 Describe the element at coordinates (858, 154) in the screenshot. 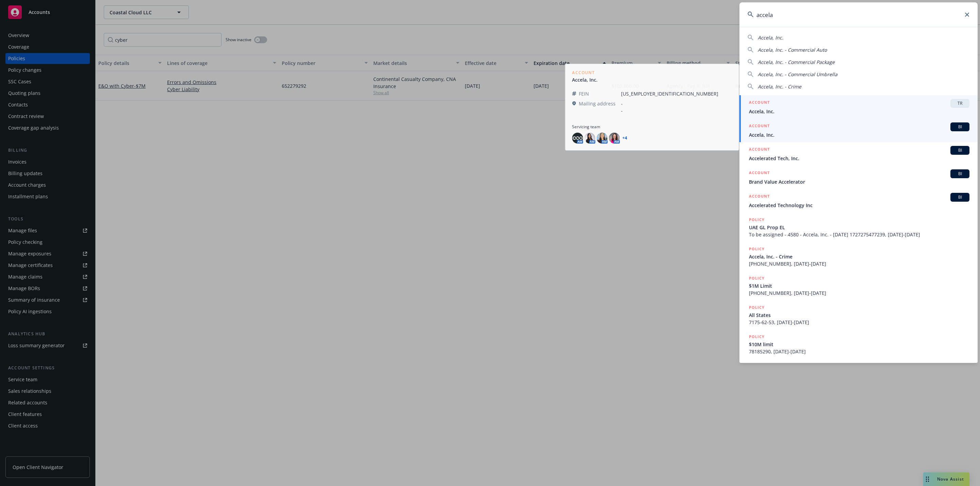

I see `a: ACCOUNTBIAccelerated Tech, Inc.` at that location.